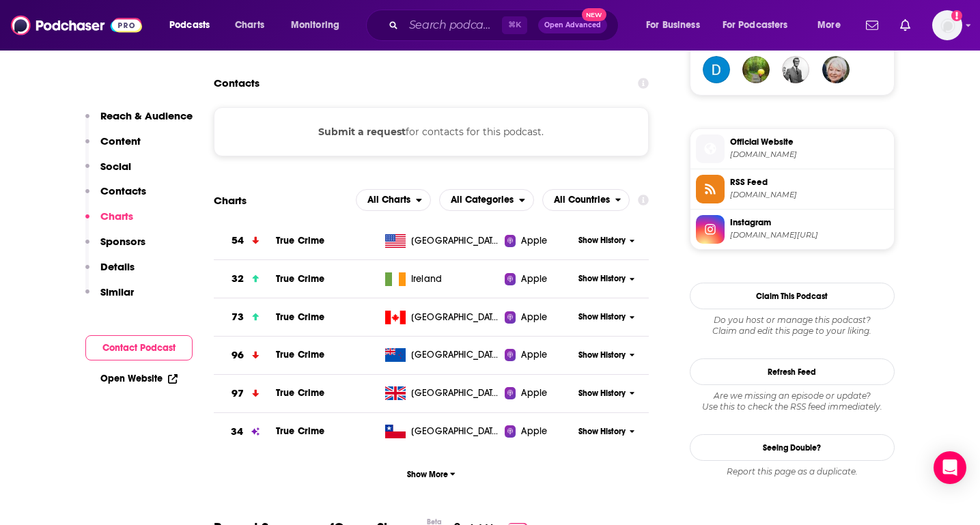 The width and height of the screenshot is (980, 525). I want to click on a: Show notifications dropdown, so click(872, 25).